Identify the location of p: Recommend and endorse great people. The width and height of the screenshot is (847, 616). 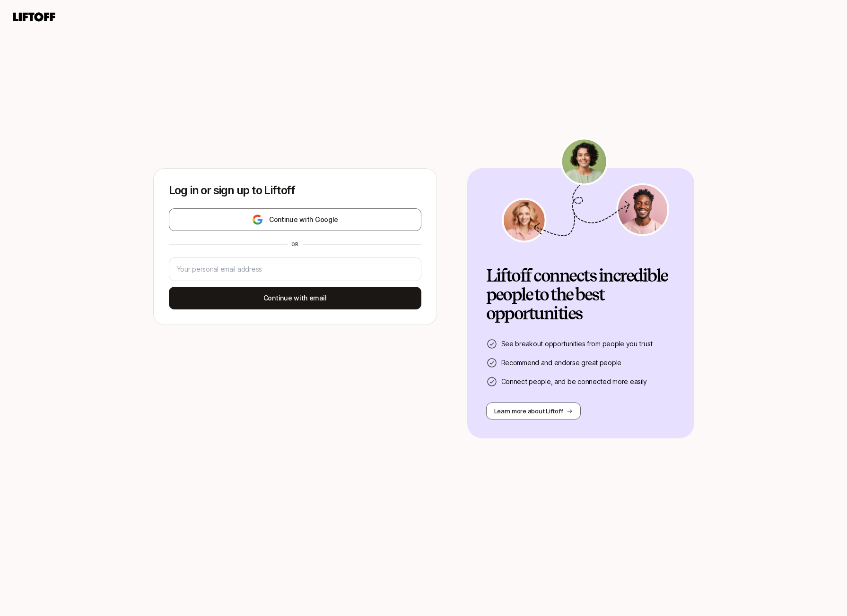
(561, 363).